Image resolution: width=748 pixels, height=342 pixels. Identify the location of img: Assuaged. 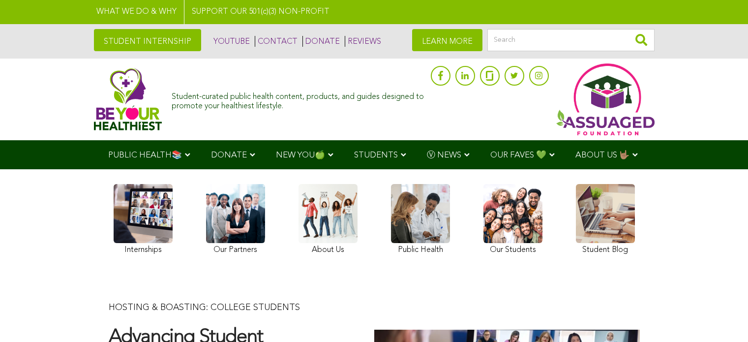
(128, 99).